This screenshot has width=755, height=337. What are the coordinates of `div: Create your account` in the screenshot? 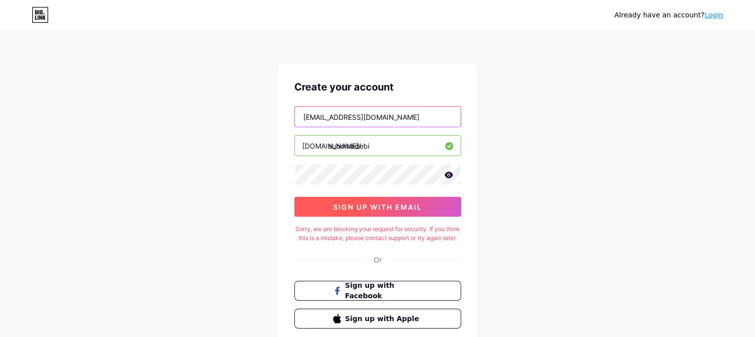 It's located at (378, 87).